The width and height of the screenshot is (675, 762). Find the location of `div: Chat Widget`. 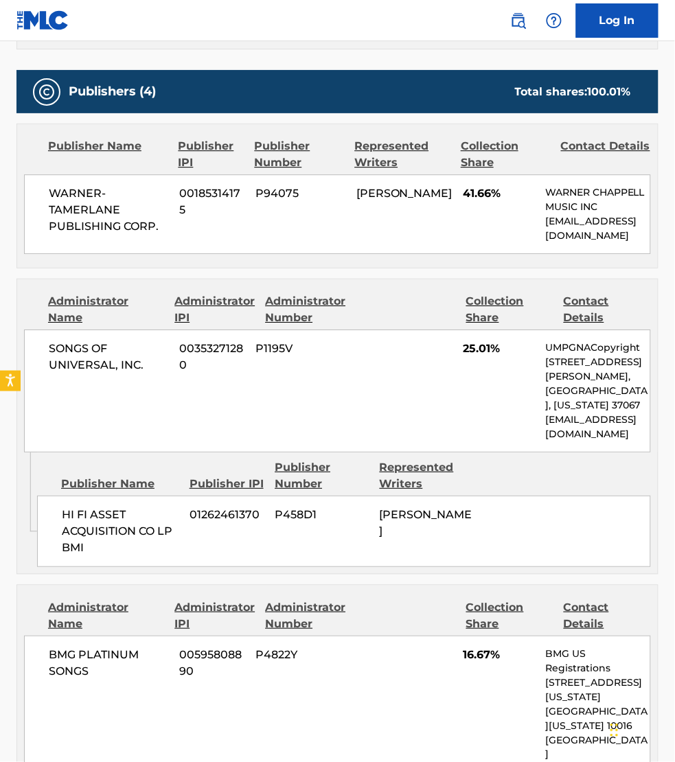

div: Chat Widget is located at coordinates (640, 729).